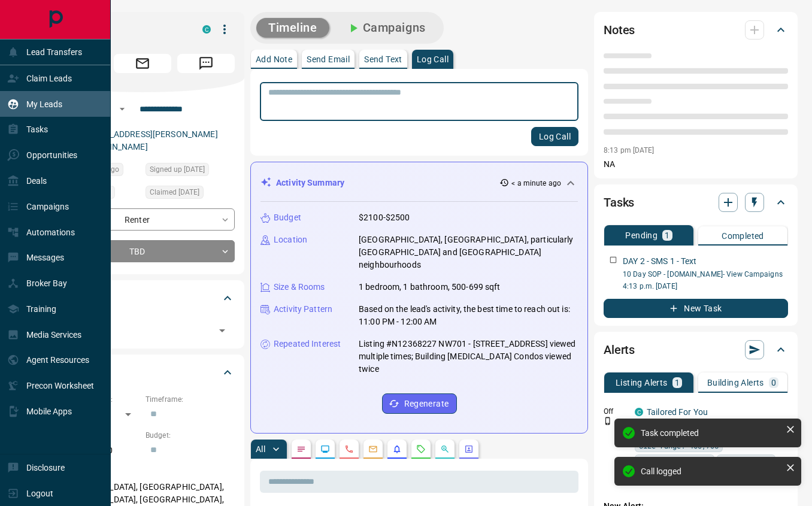  What do you see at coordinates (432, 59) in the screenshot?
I see `p: Log Call` at bounding box center [432, 59].